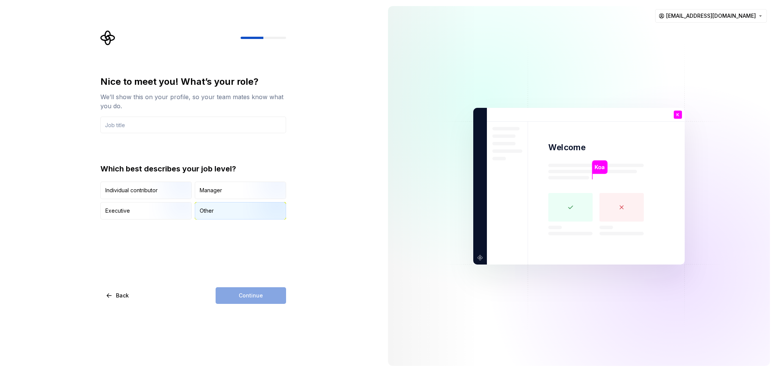 The image size is (776, 372). Describe the element at coordinates (193, 169) in the screenshot. I see `div: Which best describes your job level?` at that location.